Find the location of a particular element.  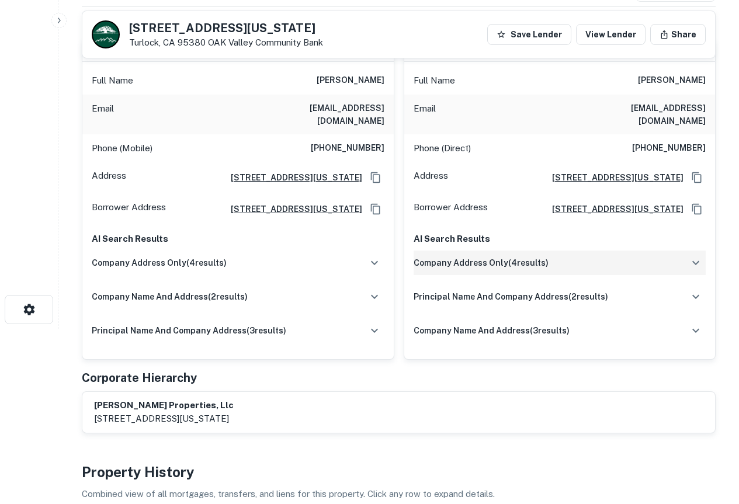

h6: principal name and company address ( 2 results) is located at coordinates (511, 297).